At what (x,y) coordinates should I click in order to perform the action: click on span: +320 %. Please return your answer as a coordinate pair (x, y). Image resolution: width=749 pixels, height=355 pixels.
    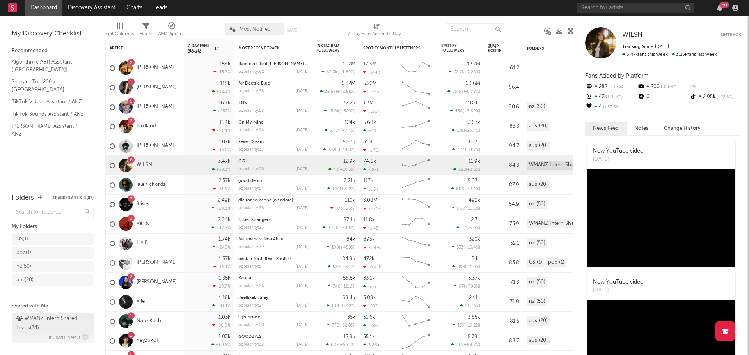
    Looking at the image, I should click on (347, 111).